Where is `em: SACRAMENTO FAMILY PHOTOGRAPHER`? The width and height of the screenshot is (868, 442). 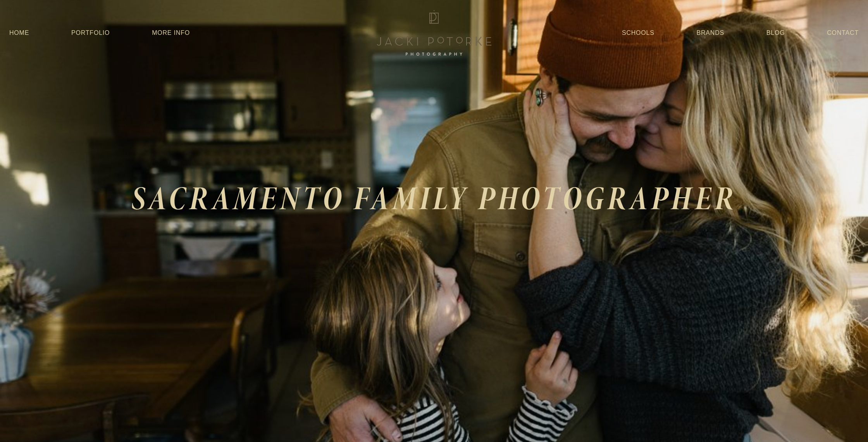 em: SACRAMENTO FAMILY PHOTOGRAPHER is located at coordinates (434, 198).